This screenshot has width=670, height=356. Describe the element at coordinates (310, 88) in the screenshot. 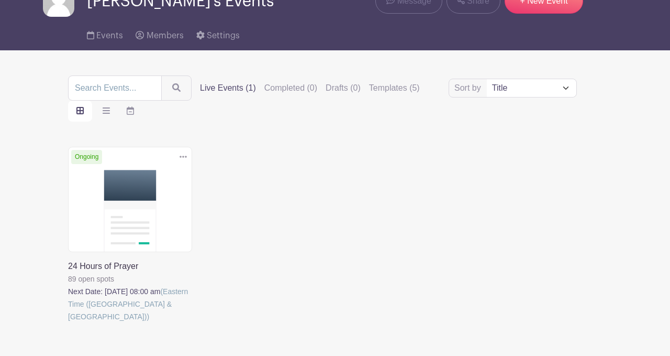

I see `div: filters` at that location.